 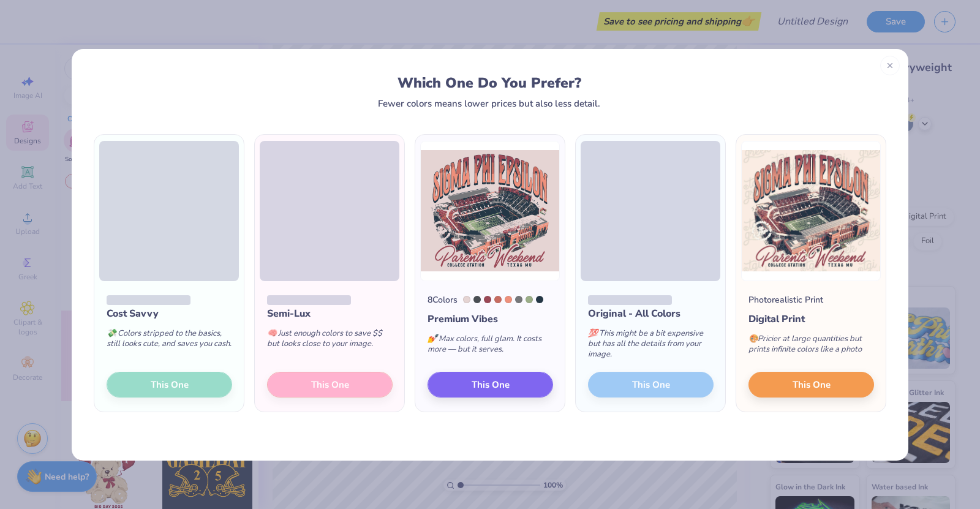 What do you see at coordinates (169, 341) in the screenshot?
I see `div: Colors stripped to the basics, still looks cute, and saves you cash.` at bounding box center [169, 341].